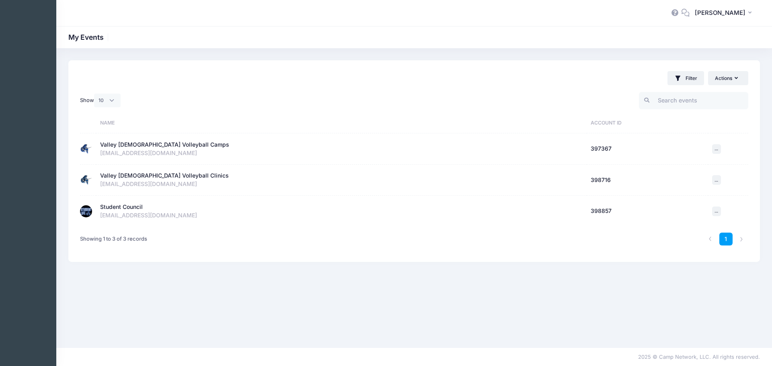 This screenshot has width=772, height=366. I want to click on div: Student Council, so click(121, 207).